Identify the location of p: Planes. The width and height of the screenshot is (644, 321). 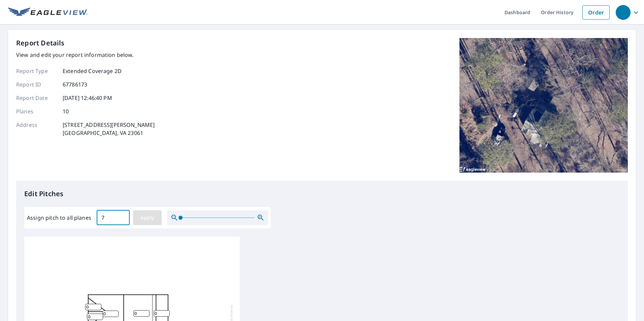
(37, 112).